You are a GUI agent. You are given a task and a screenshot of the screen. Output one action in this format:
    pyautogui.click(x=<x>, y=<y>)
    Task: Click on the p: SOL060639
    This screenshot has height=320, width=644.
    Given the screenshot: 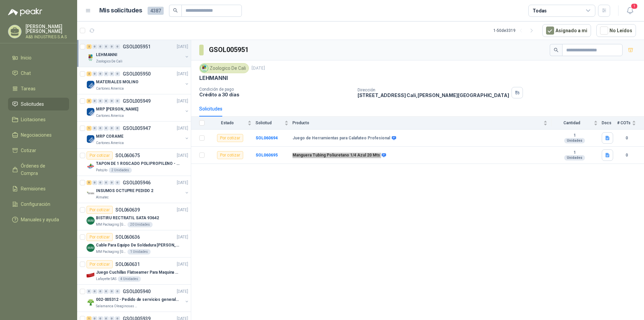 What is the action you would take?
    pyautogui.click(x=127, y=210)
    